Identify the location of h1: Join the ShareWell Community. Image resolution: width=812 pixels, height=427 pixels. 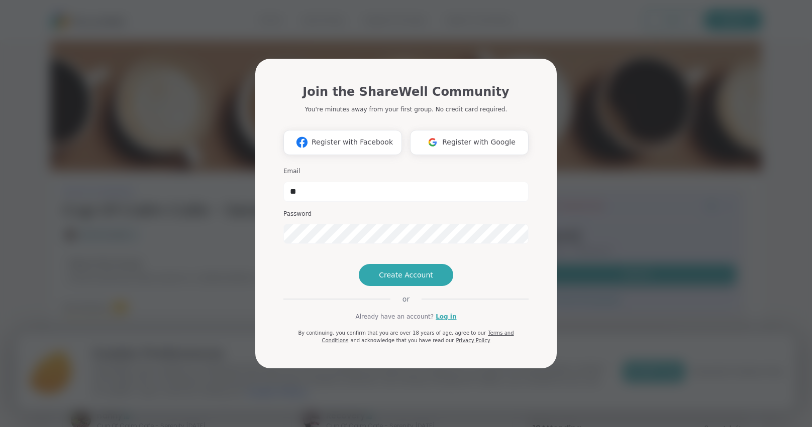
(405, 92).